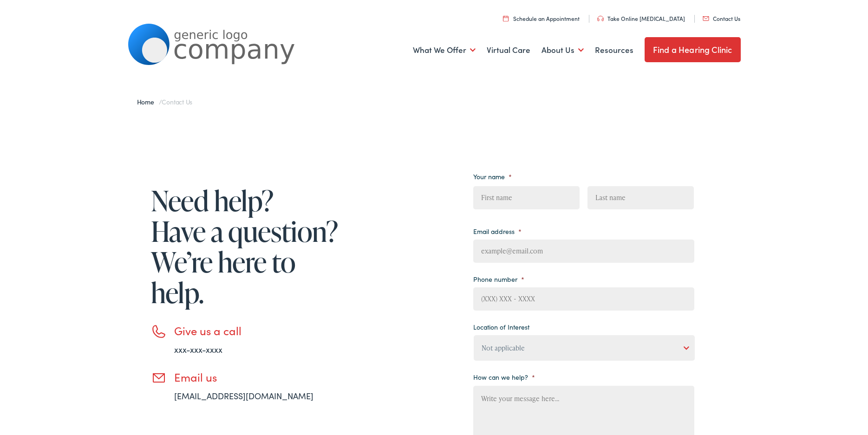  I want to click on input: (XXX) XXX - XXXX, so click(584, 299).